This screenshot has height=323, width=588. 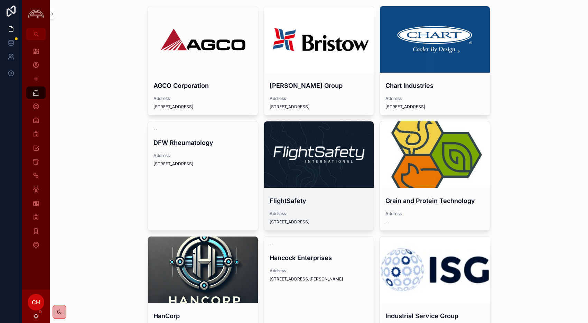 I want to click on img: App logo, so click(x=36, y=14).